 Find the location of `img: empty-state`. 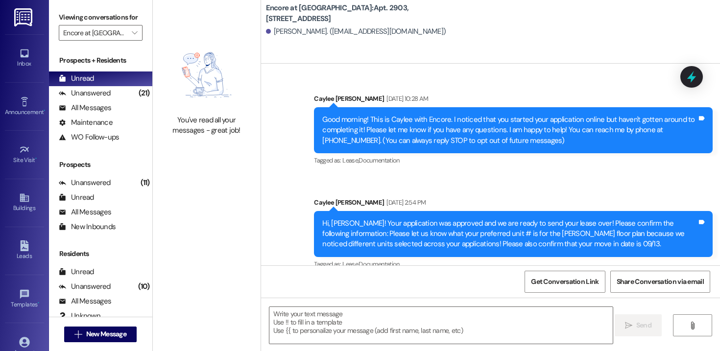

img: empty-state is located at coordinates (207, 74).